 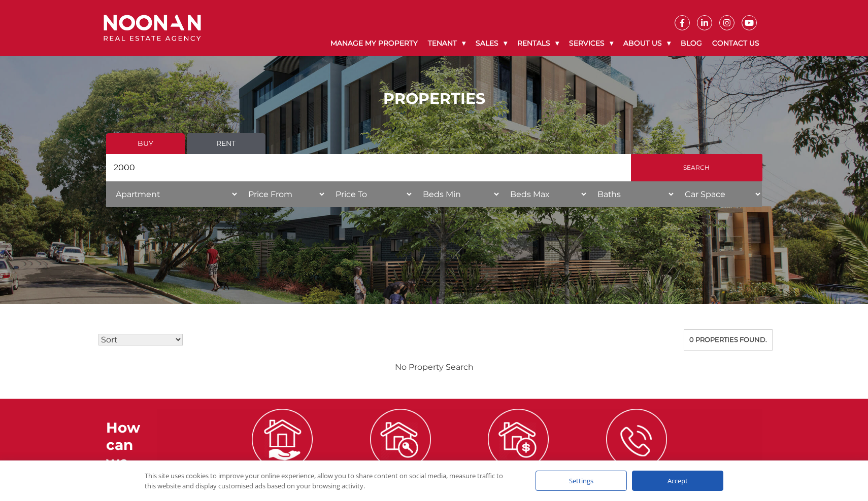 I want to click on a: Managemy Property, so click(x=282, y=466).